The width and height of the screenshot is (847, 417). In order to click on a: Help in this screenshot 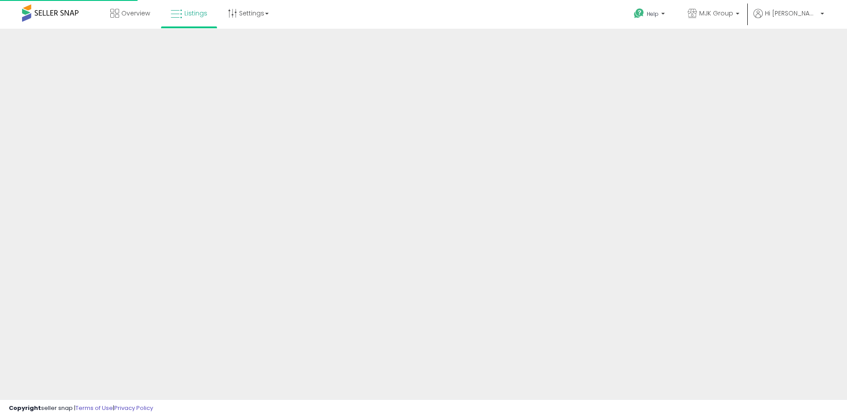, I will do `click(650, 15)`.